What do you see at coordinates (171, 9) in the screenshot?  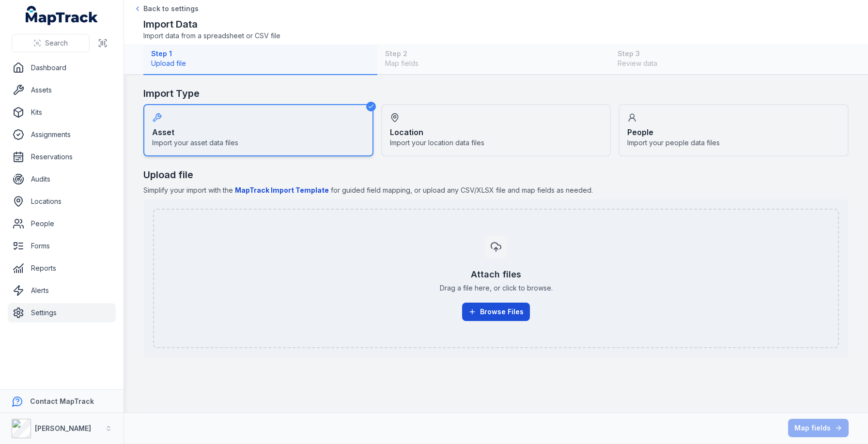 I see `span: Back to settings` at bounding box center [171, 9].